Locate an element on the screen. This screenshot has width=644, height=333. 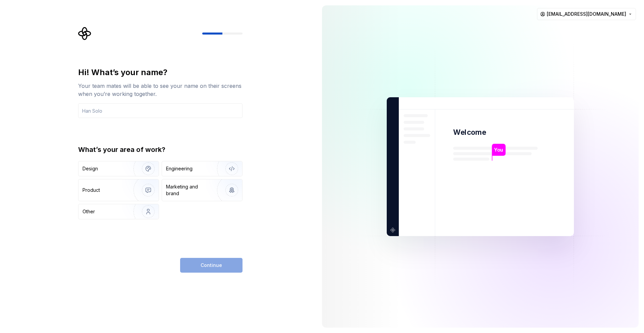
input: Han Solo is located at coordinates (160, 110).